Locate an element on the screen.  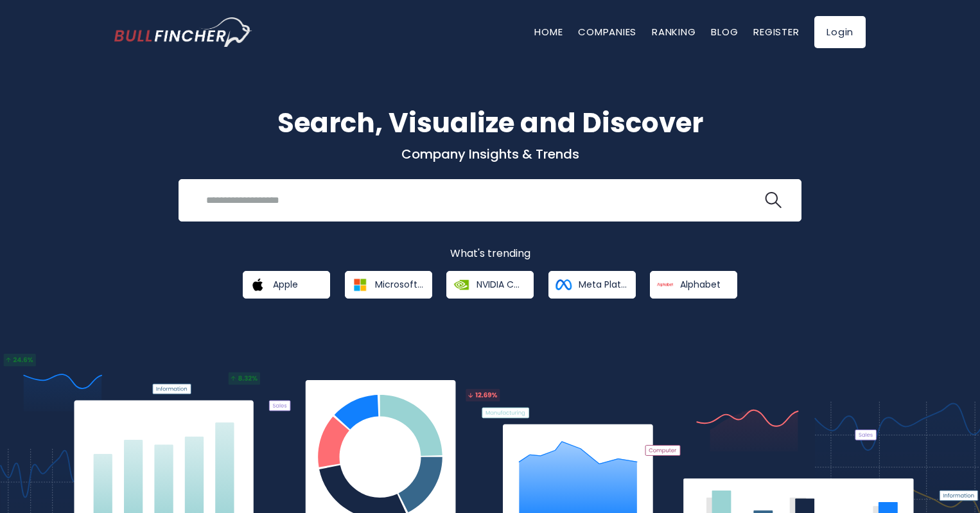
p: What's trending is located at coordinates (490, 253).